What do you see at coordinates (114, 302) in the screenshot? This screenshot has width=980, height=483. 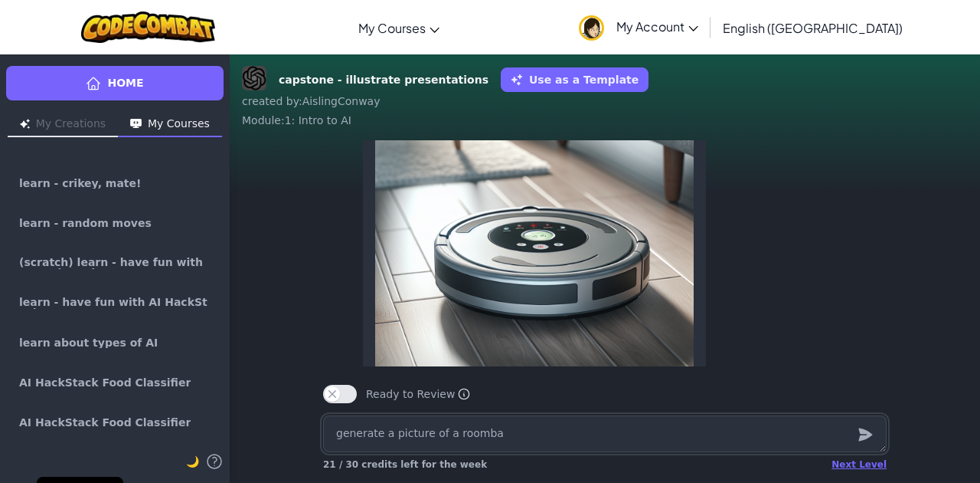 I see `span: learn - have fun with AI HackStack` at bounding box center [114, 302].